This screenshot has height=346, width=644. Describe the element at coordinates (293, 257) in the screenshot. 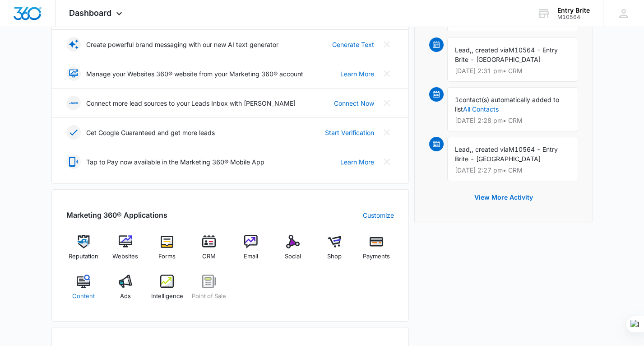

I see `span: Social` at that location.